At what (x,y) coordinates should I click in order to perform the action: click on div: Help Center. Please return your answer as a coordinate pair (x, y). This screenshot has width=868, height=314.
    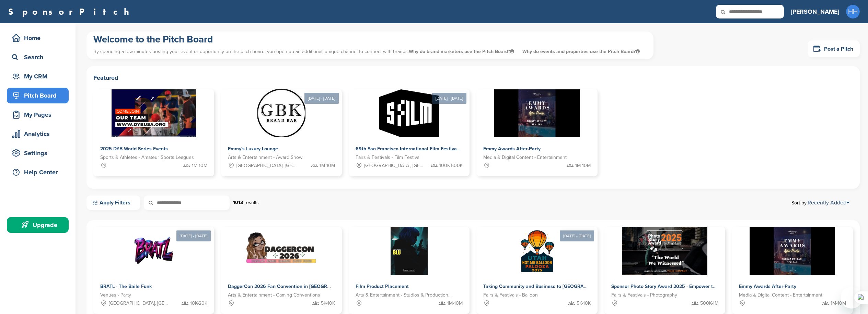
    Looking at the image, I should click on (39, 173).